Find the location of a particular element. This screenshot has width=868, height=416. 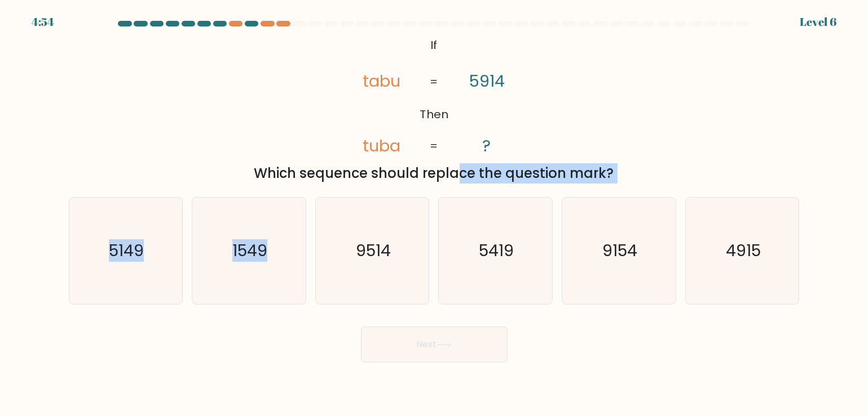

text: 9154 is located at coordinates (620, 251).